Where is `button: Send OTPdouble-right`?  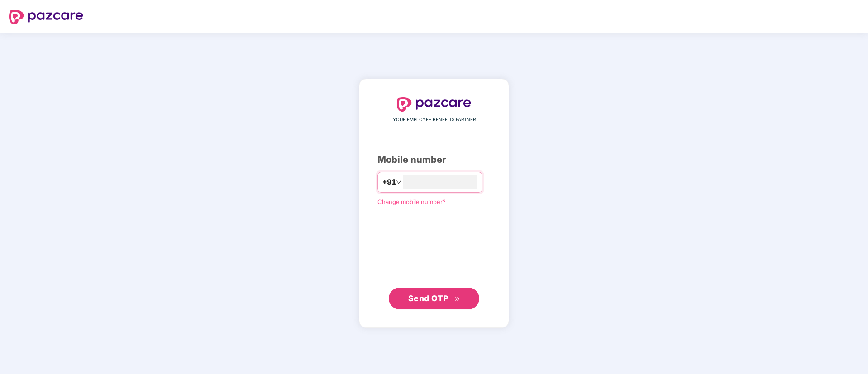 button: Send OTPdouble-right is located at coordinates (434, 299).